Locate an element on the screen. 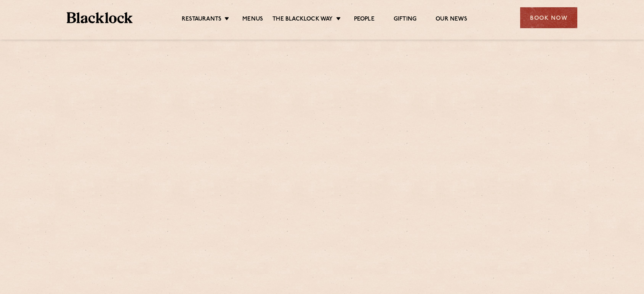 The image size is (644, 294). a: Our News is located at coordinates (451, 20).